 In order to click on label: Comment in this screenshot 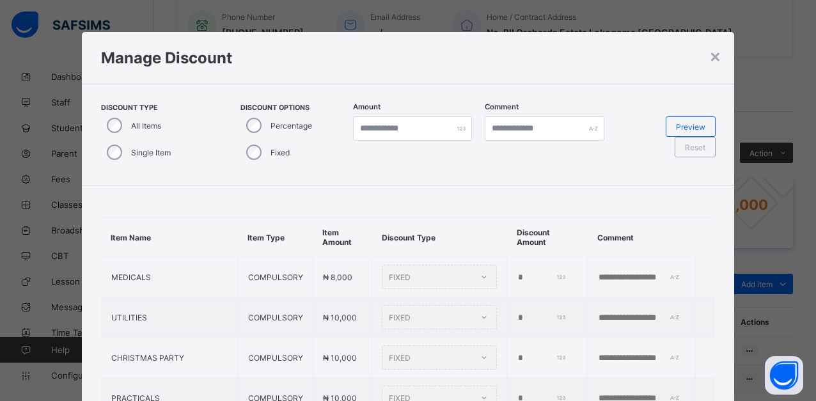, I will do `click(501, 107)`.